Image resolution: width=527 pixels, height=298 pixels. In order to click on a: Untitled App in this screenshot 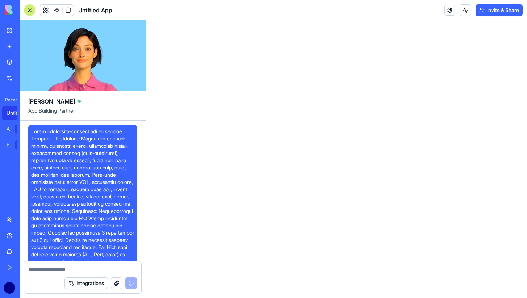, I will do `click(17, 113)`.